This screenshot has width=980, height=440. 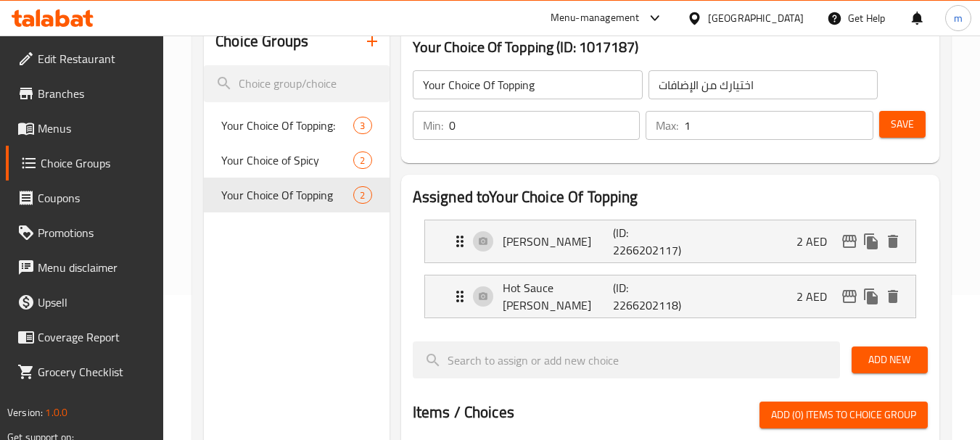 I want to click on span: m, so click(x=959, y=19).